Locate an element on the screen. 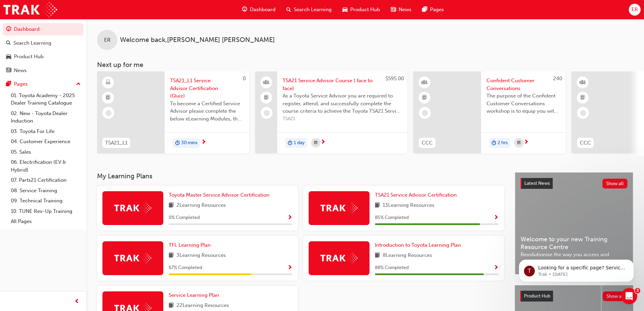 This screenshot has width=644, height=311. div: Product Hub is located at coordinates (29, 56).